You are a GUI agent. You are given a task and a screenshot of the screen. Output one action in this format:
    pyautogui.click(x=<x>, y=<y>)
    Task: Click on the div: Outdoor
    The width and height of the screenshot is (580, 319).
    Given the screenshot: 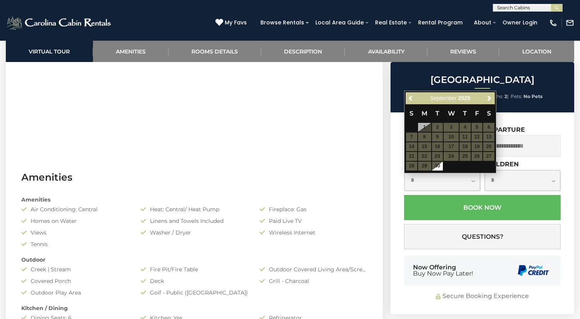 What is the action you would take?
    pyautogui.click(x=194, y=259)
    